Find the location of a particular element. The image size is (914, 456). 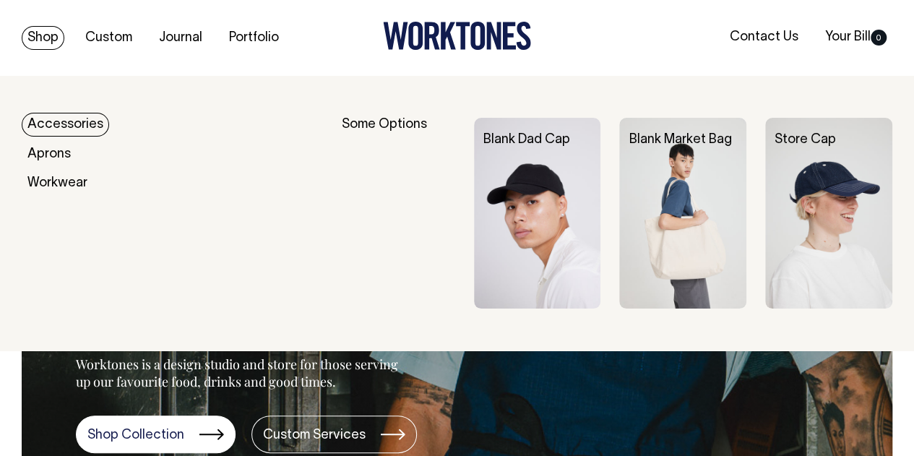

a: Custom is located at coordinates (108, 38).